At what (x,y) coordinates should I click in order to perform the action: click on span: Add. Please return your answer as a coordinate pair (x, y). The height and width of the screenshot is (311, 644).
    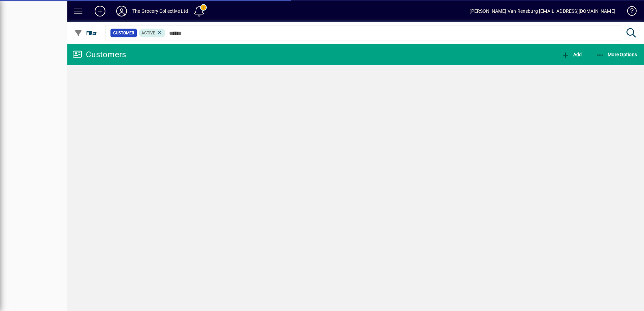
    Looking at the image, I should click on (572, 54).